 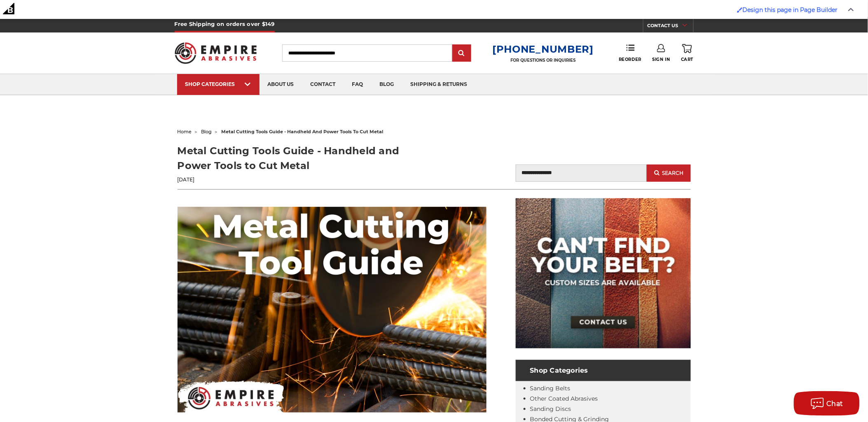 What do you see at coordinates (740, 10) in the screenshot?
I see `img: Enabled brush for page builder edit.` at bounding box center [740, 10].